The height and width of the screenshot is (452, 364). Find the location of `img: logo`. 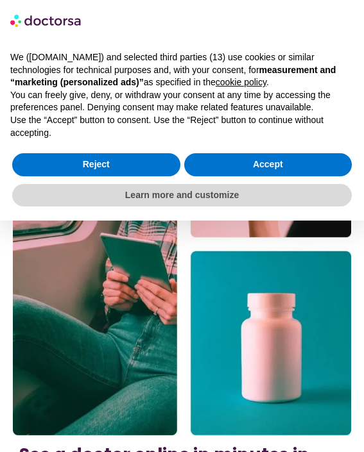

img: logo is located at coordinates (46, 21).